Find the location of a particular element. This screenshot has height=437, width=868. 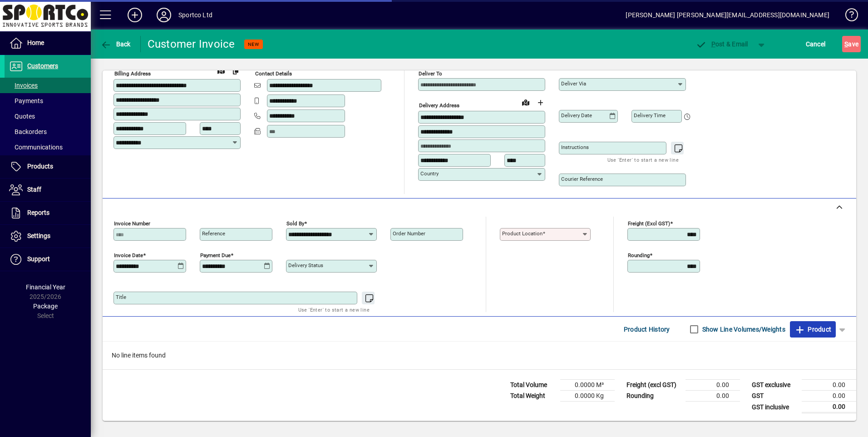

button: Product is located at coordinates (812, 329).